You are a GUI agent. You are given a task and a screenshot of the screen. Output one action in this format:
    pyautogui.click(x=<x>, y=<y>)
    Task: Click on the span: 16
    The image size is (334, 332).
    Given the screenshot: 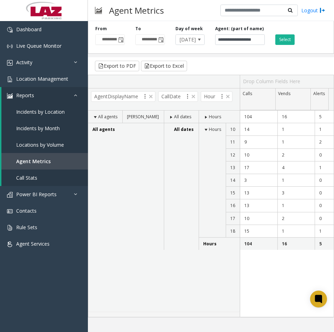 What is the action you would take?
    pyautogui.click(x=233, y=205)
    